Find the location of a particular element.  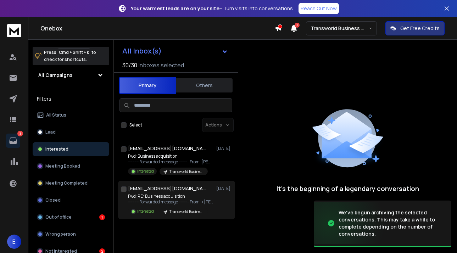

button: Meeting Booked is located at coordinates (71, 166).